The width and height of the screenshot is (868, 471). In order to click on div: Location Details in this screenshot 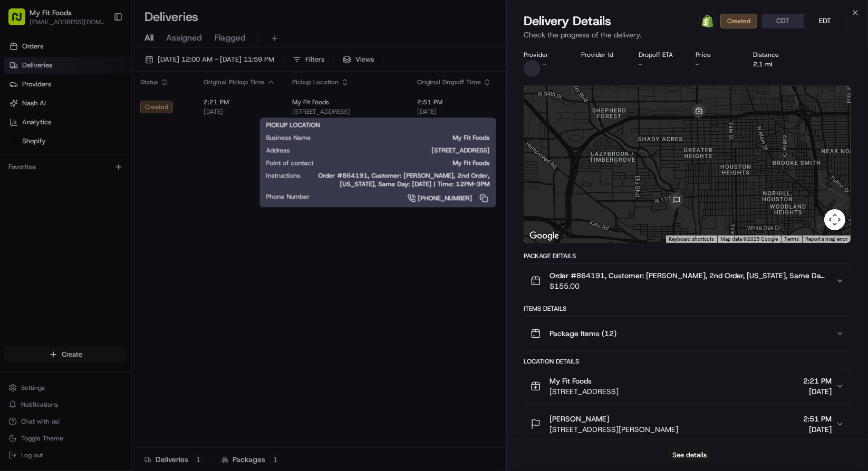, I will do `click(687, 362)`.